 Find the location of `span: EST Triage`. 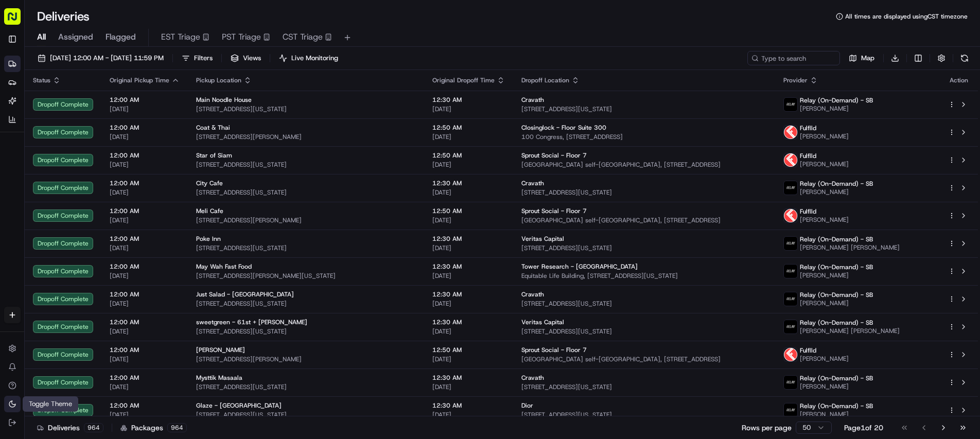

span: EST Triage is located at coordinates (181, 37).